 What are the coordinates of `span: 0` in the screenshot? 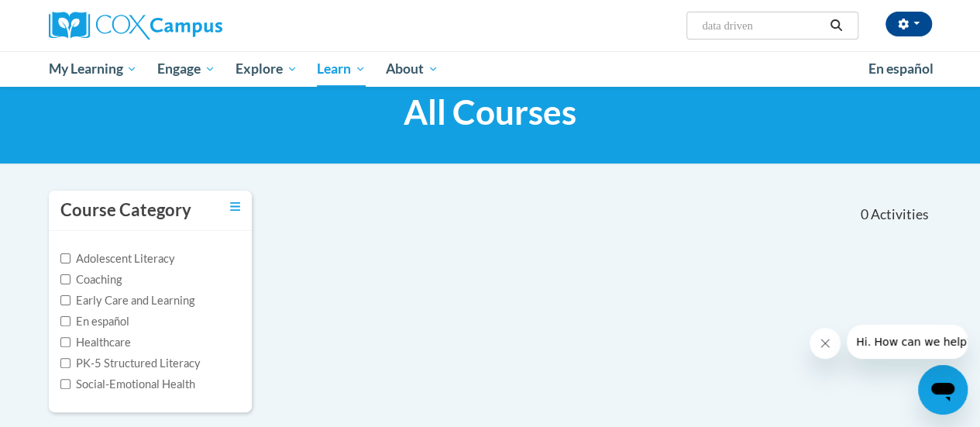 It's located at (864, 214).